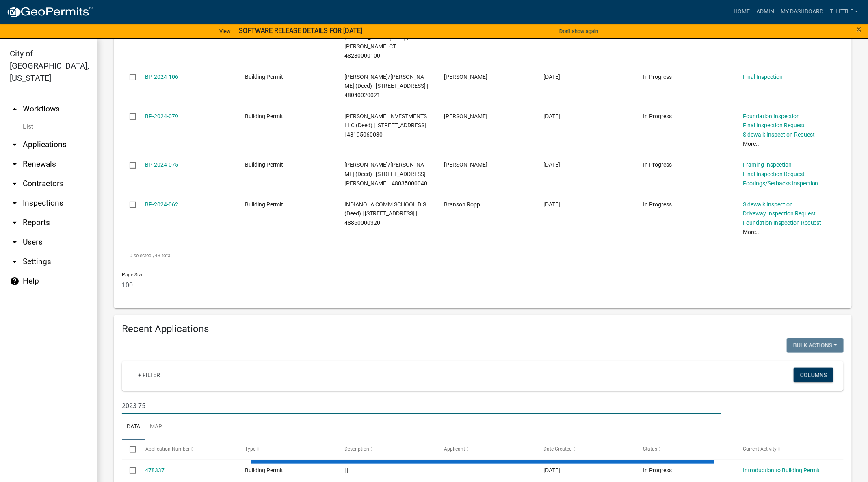 The width and height of the screenshot is (868, 482). Describe the element at coordinates (162, 205) in the screenshot. I see `a: BP-2024-062` at that location.